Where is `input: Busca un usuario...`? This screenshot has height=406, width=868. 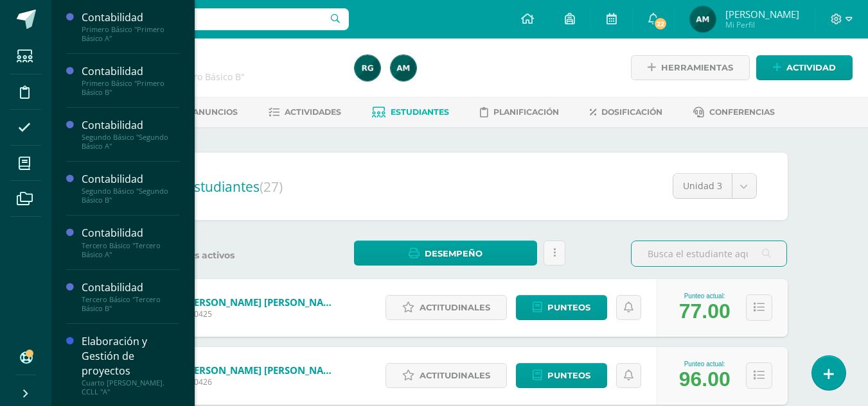 input: Busca un usuario... is located at coordinates (204, 19).